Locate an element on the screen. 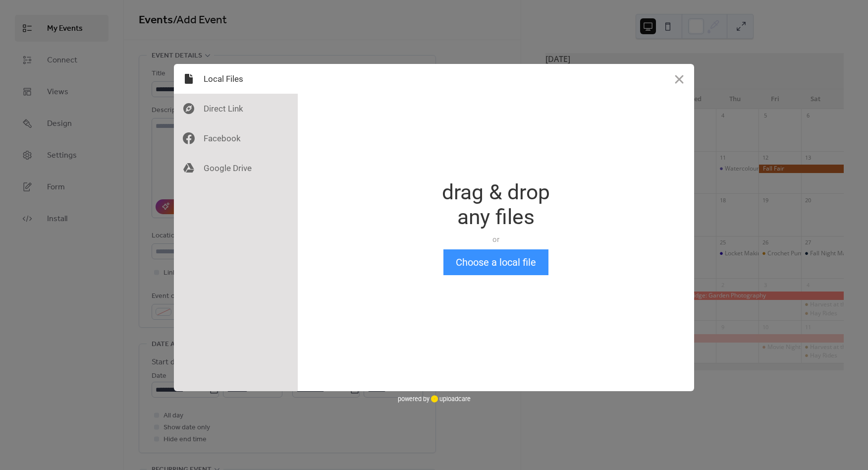  div: Direct Link is located at coordinates (236, 109).